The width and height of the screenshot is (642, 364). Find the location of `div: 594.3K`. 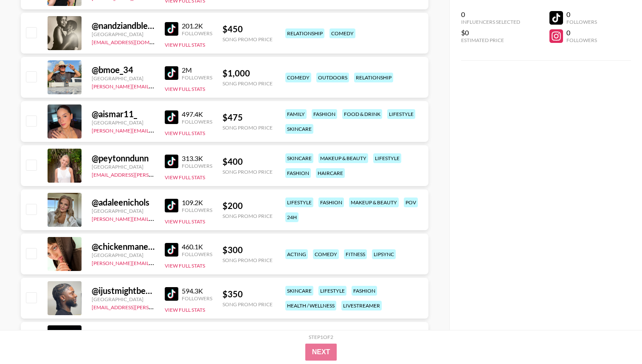

div: 594.3K is located at coordinates (197, 291).